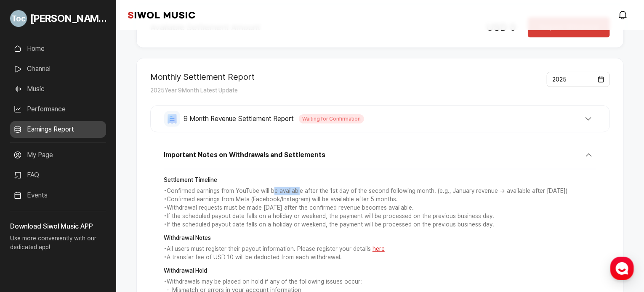  I want to click on span: 9 Month Revenue Settlement Report, so click(239, 119).